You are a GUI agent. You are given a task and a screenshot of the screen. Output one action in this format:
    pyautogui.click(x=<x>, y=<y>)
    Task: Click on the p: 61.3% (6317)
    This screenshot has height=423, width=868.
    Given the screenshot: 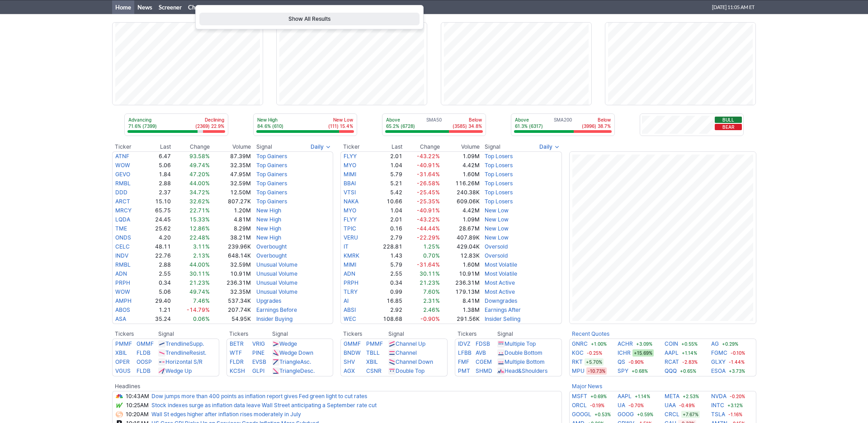 What is the action you would take?
    pyautogui.click(x=529, y=126)
    